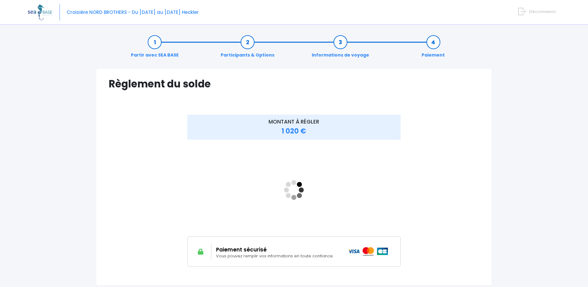 This screenshot has height=287, width=588. I want to click on a: Paiement, so click(433, 48).